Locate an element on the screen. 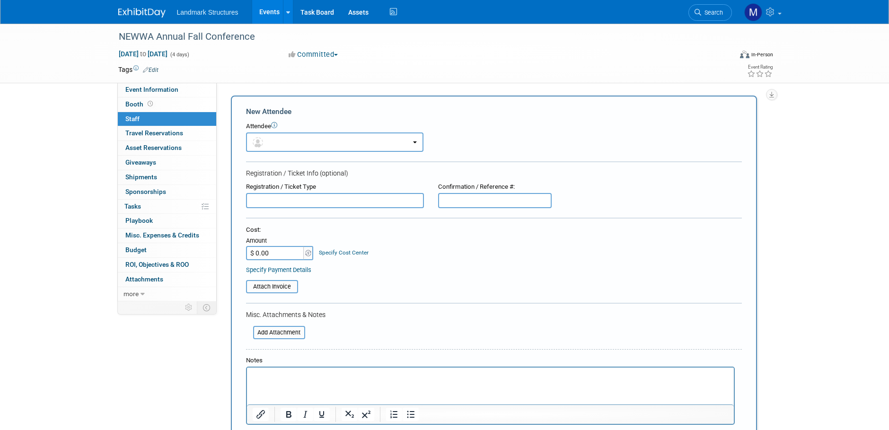 This screenshot has width=889, height=430. span: Budget is located at coordinates (136, 250).